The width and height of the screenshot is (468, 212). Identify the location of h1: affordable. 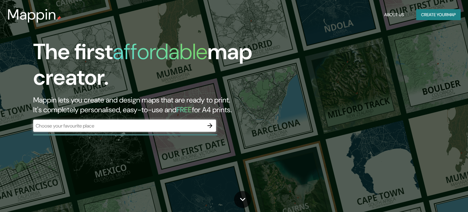
(160, 51).